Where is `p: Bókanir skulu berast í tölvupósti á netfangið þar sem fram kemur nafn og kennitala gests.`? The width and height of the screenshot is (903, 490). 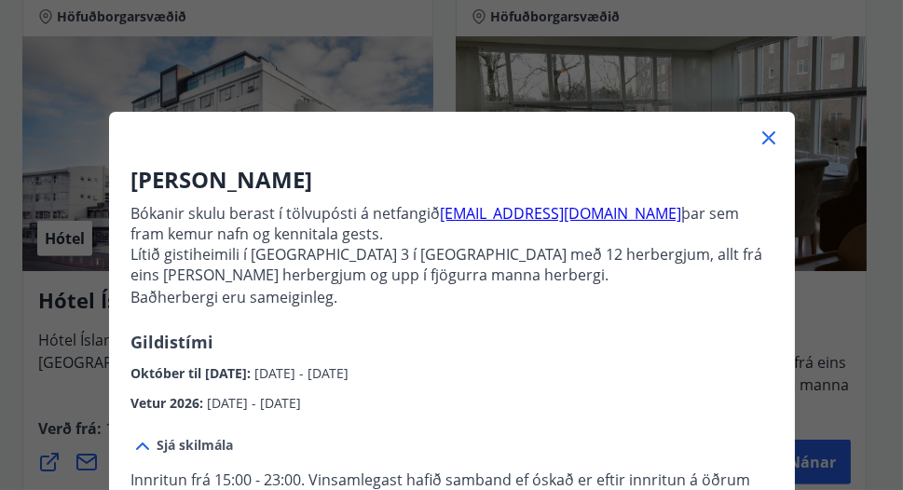 p: Bókanir skulu berast í tölvupósti á netfangið þar sem fram kemur nafn og kennitala gests. is located at coordinates (452, 224).